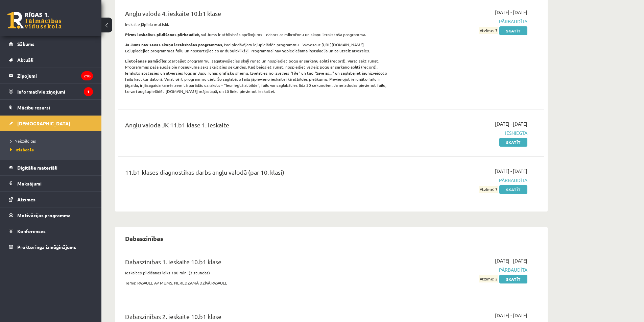 Image resolution: width=644 pixels, height=322 pixels. Describe the element at coordinates (51, 75) in the screenshot. I see `a: Ziņojumi218` at that location.